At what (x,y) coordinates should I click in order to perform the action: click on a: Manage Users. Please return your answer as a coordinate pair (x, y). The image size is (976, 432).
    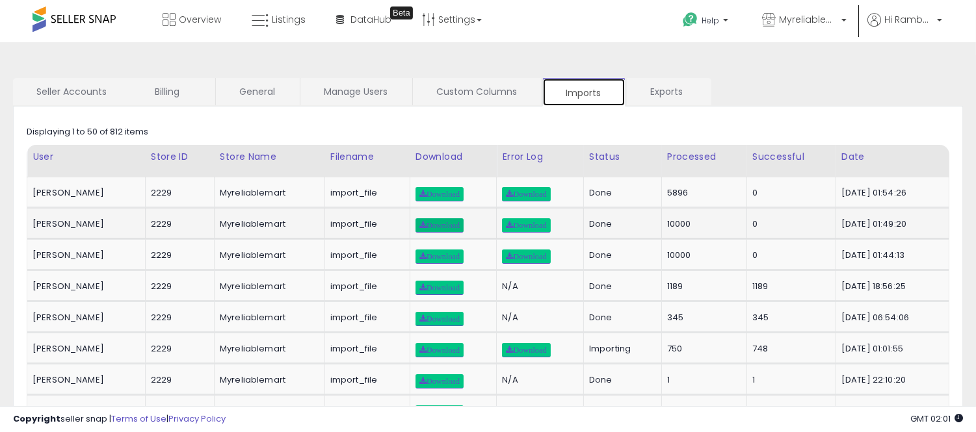
    Looking at the image, I should click on (356, 92).